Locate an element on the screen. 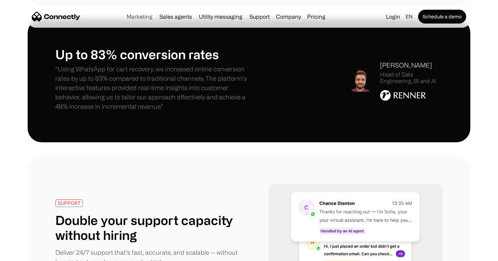 The width and height of the screenshot is (498, 261). aside: Language selected: English is located at coordinates (24, 253).